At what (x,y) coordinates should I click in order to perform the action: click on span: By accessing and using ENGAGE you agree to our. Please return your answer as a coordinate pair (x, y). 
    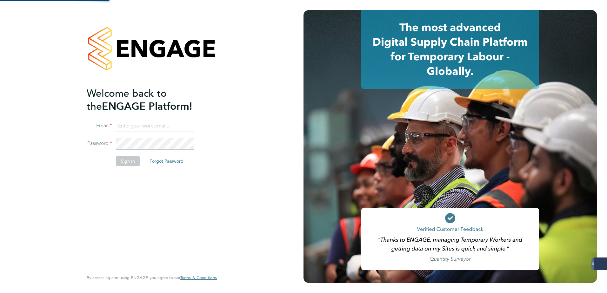
    Looking at the image, I should click on (152, 278).